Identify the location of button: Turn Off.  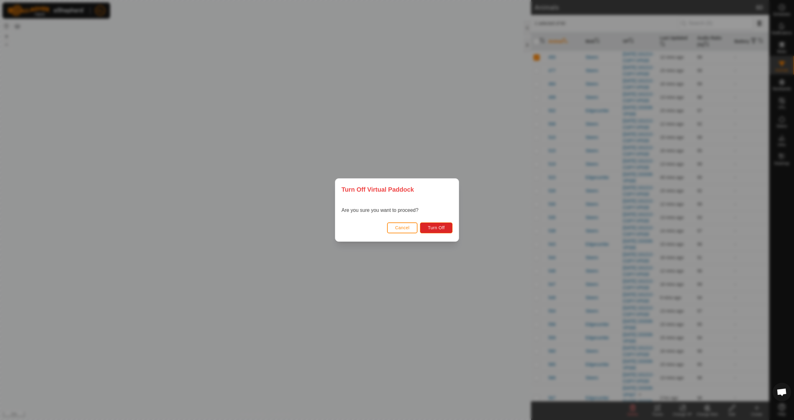
(436, 227).